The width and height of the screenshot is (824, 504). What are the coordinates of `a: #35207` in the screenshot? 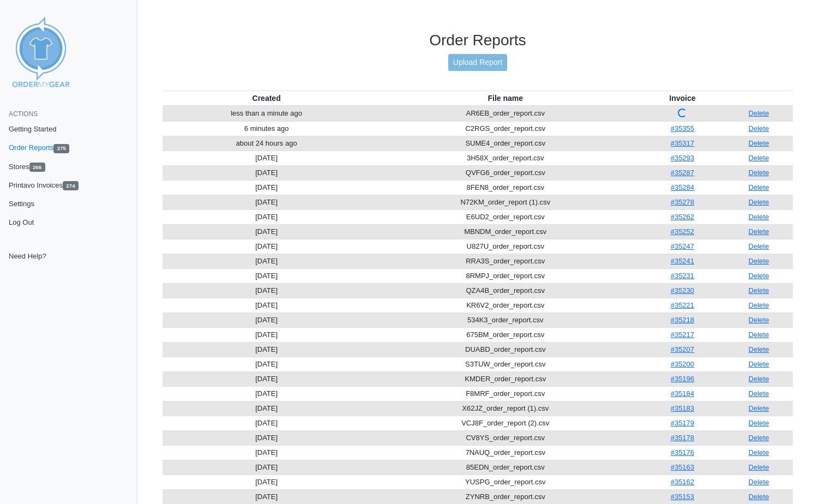 It's located at (682, 349).